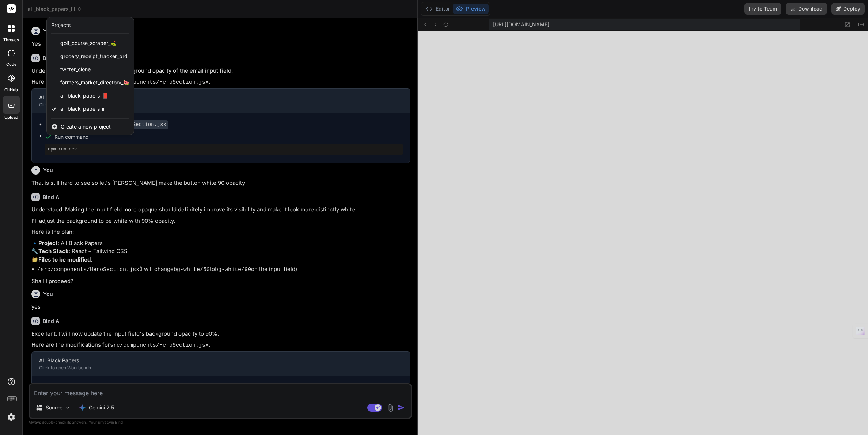 The image size is (868, 435). I want to click on span: twitter_clone, so click(75, 69).